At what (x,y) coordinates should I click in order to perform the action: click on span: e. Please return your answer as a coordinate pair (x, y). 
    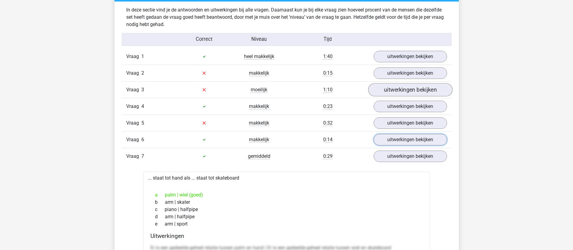
    Looking at the image, I should click on (160, 224).